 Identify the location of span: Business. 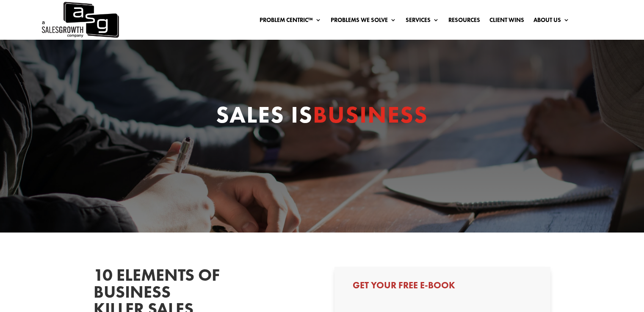
(370, 115).